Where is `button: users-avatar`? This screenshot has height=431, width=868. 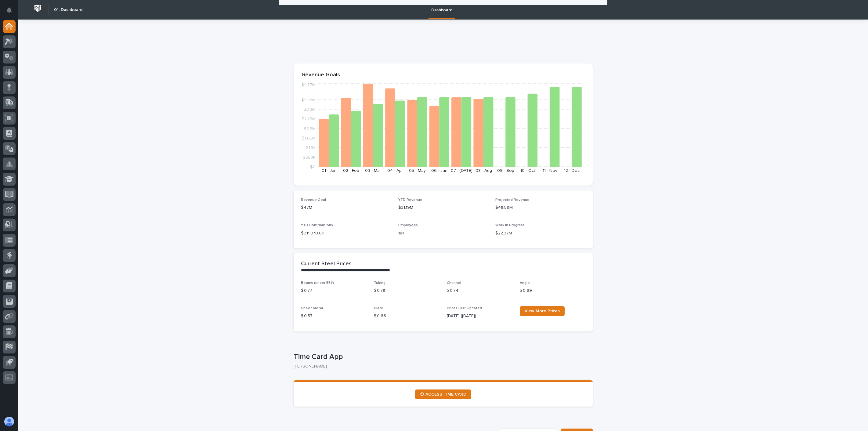
button: users-avatar is located at coordinates (9, 421).